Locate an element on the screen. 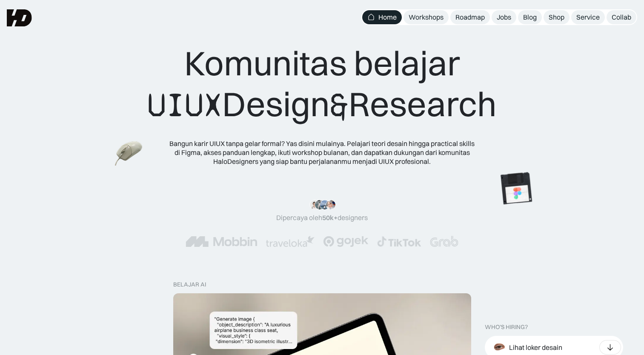 Image resolution: width=644 pixels, height=355 pixels. span: UIUX is located at coordinates (185, 105).